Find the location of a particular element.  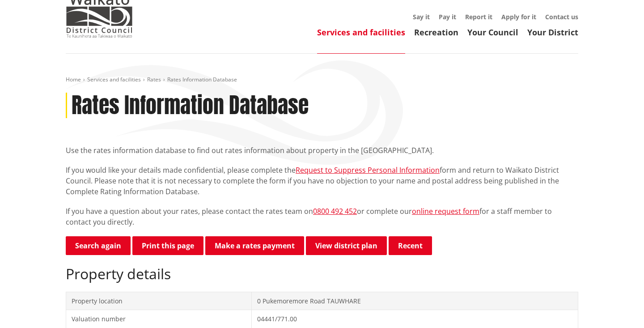

a: Pay it is located at coordinates (447, 17).